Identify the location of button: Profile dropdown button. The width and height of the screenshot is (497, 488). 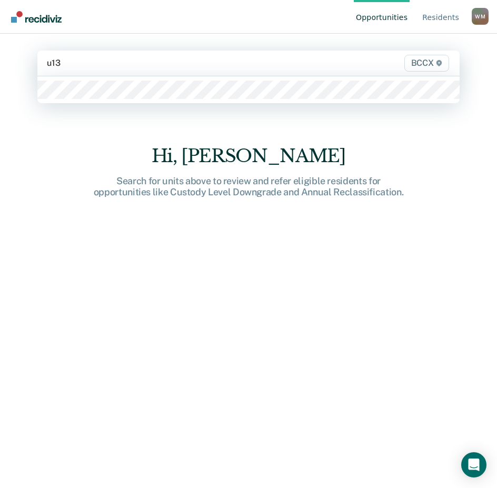
(480, 16).